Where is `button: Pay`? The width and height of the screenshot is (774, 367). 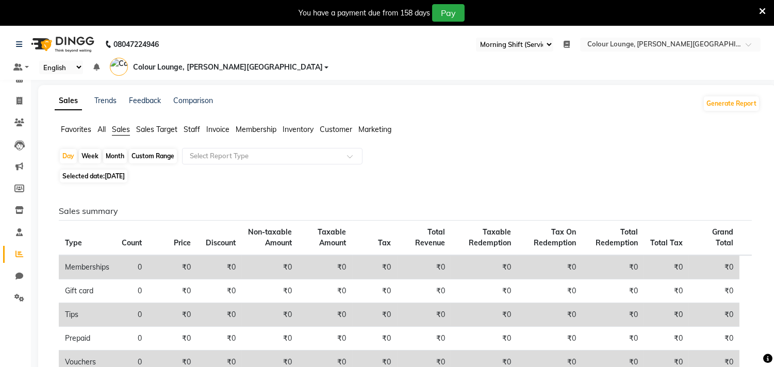
button: Pay is located at coordinates (448, 13).